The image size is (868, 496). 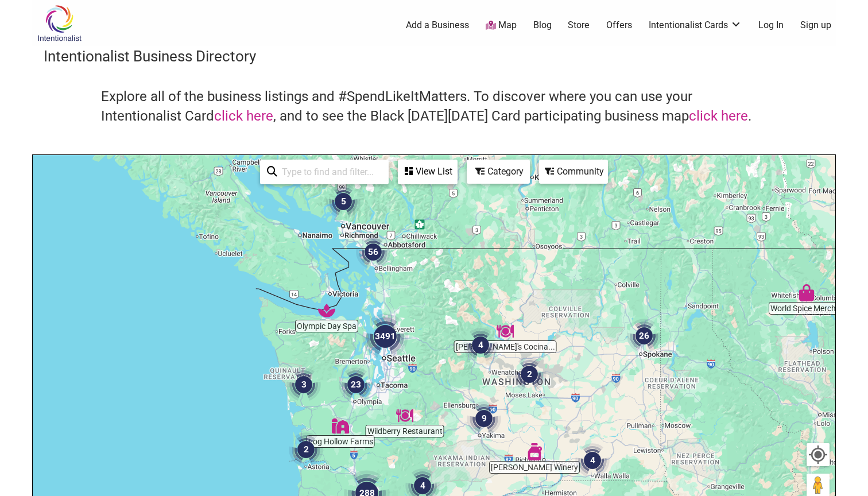 I want to click on li: Intentionalist Cards, so click(x=695, y=26).